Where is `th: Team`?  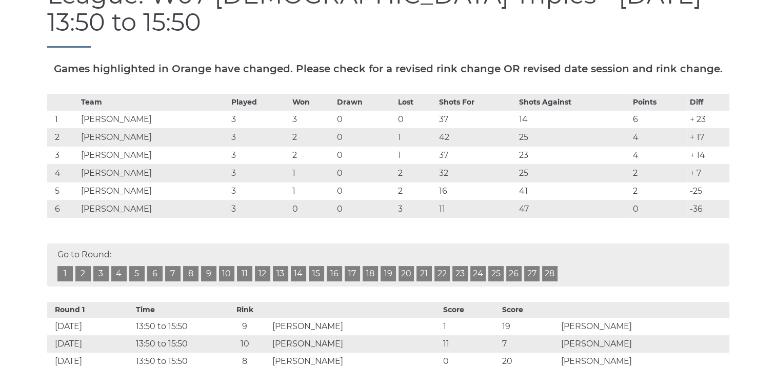 th: Team is located at coordinates (153, 102).